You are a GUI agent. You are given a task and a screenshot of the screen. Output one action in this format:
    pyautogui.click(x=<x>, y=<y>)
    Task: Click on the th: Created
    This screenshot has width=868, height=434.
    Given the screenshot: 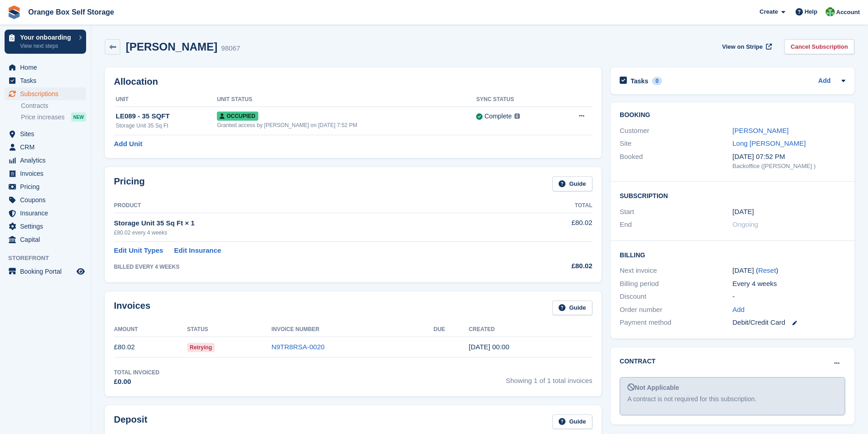 What is the action you would take?
    pyautogui.click(x=530, y=330)
    